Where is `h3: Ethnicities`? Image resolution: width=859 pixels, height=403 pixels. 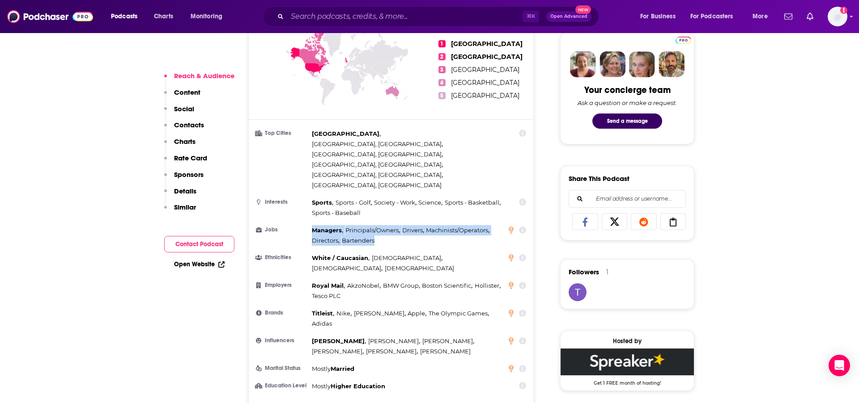
h3: Ethnicities is located at coordinates (282, 258).